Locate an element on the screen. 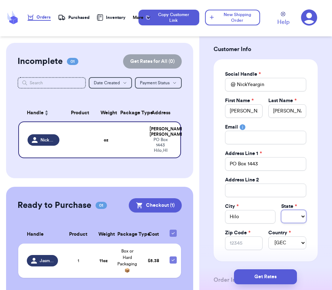 The height and width of the screenshot is (290, 332). span: Date Created is located at coordinates (107, 83).